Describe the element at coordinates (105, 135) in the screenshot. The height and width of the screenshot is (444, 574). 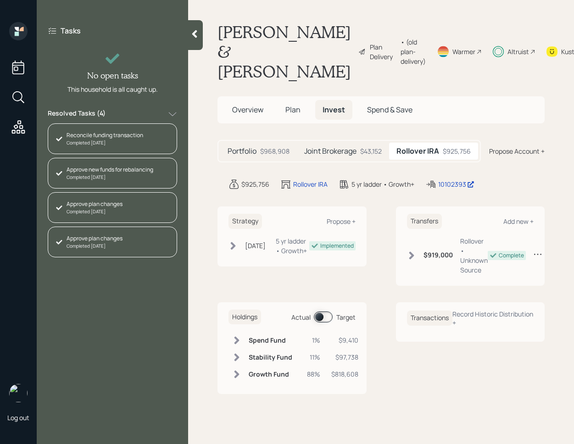
I see `div: Reconcile funding transaction` at that location.